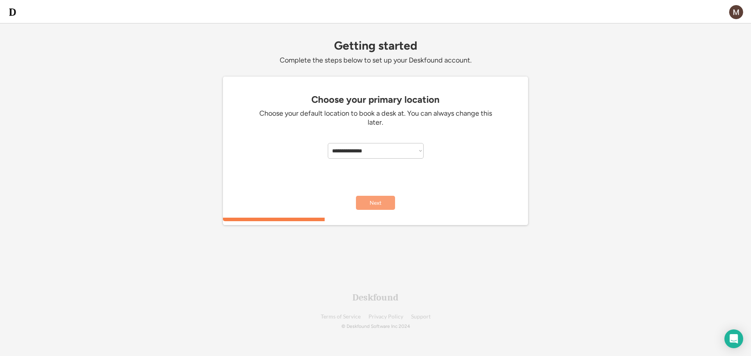 Image resolution: width=751 pixels, height=356 pixels. What do you see at coordinates (375, 60) in the screenshot?
I see `div: Complete the steps below to set up your Deskfound account.` at bounding box center [375, 60].